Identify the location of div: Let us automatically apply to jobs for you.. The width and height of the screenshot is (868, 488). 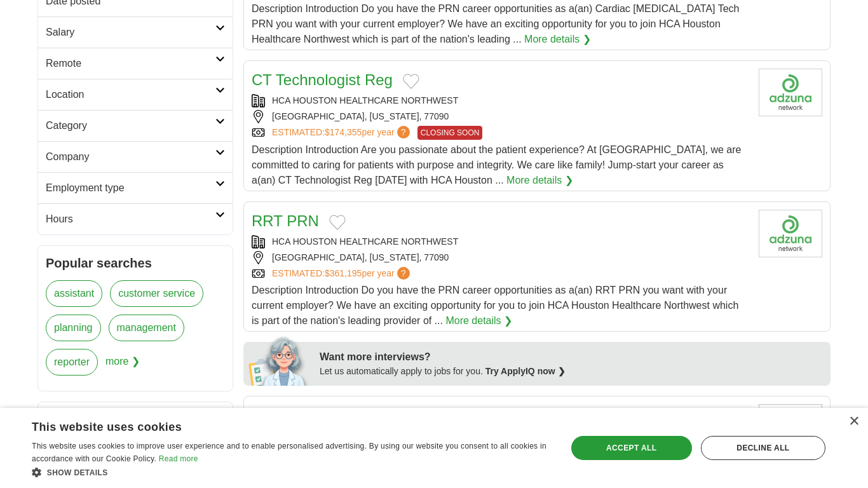
(571, 371).